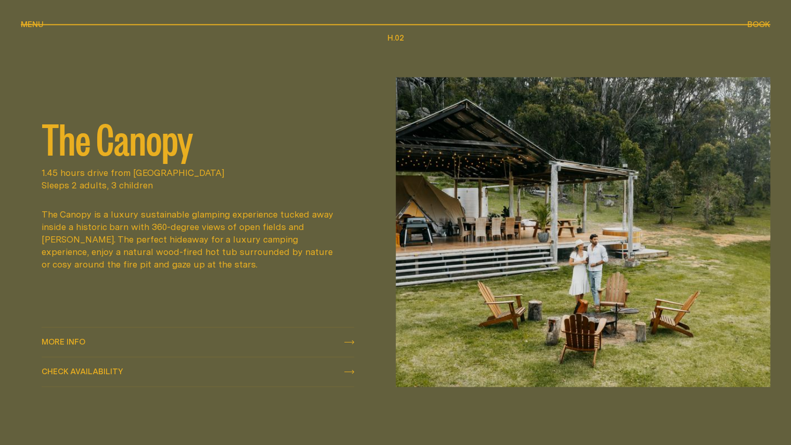 The image size is (791, 445). What do you see at coordinates (198, 137) in the screenshot?
I see `h2: The Canopy` at bounding box center [198, 137].